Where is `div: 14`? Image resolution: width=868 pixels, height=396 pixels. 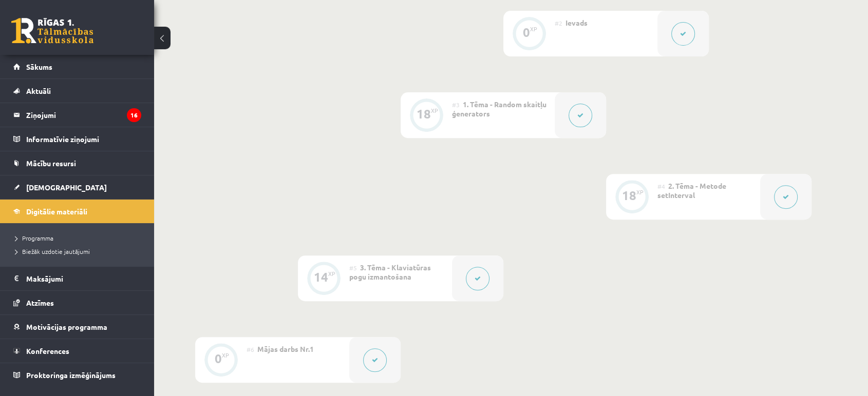
div: 14 is located at coordinates (321, 277).